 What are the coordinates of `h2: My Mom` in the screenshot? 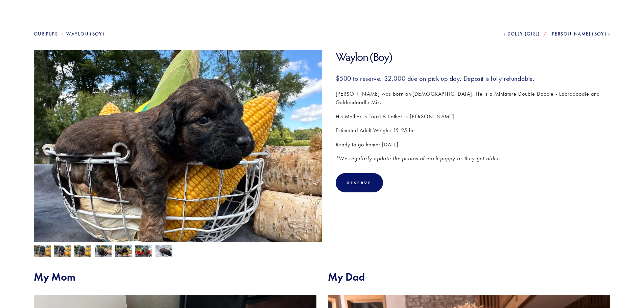 It's located at (175, 277).